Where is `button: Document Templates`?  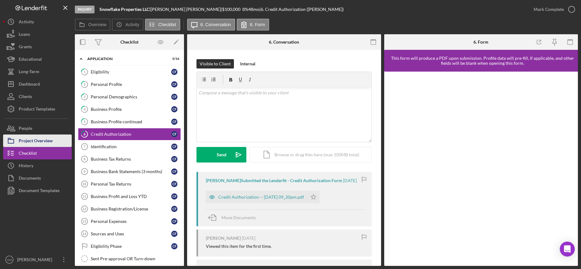 button: Document Templates is located at coordinates (37, 191).